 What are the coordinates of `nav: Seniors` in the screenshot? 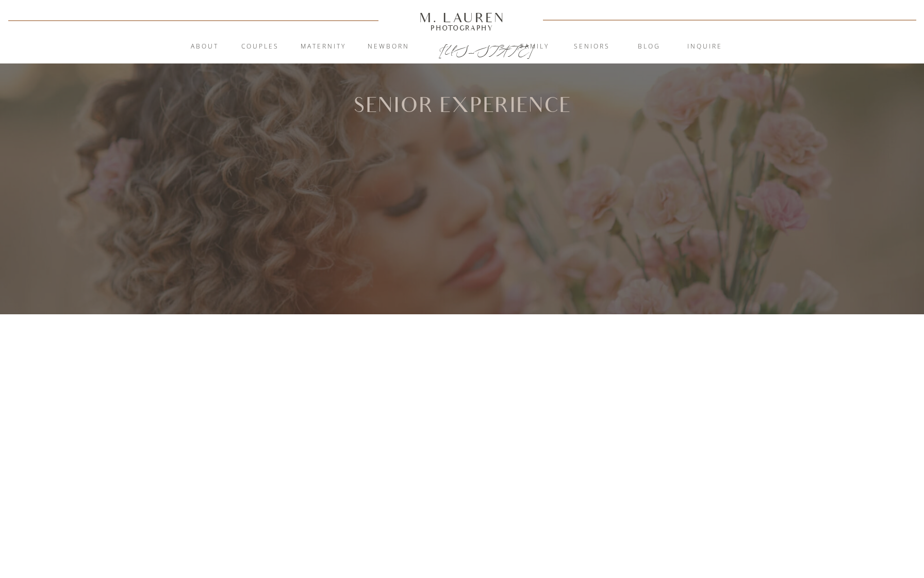 It's located at (592, 47).